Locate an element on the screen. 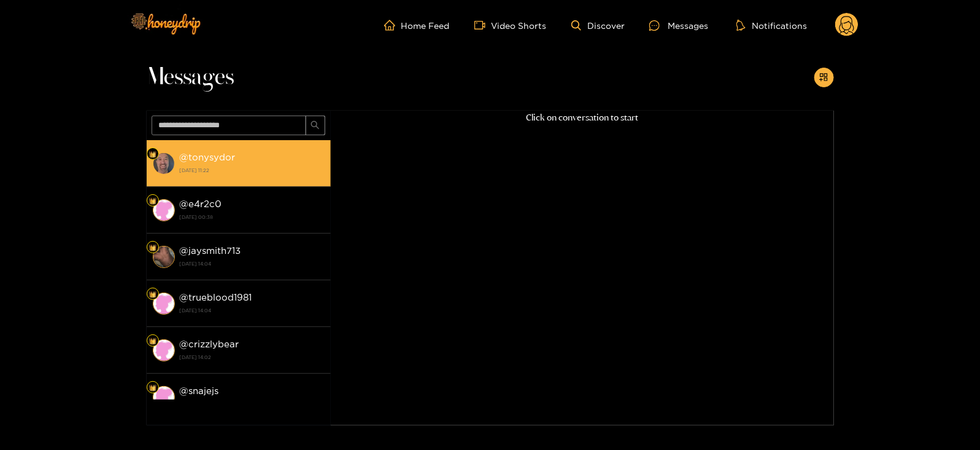 The image size is (980, 450). strong: @ tonysydor is located at coordinates (207, 157).